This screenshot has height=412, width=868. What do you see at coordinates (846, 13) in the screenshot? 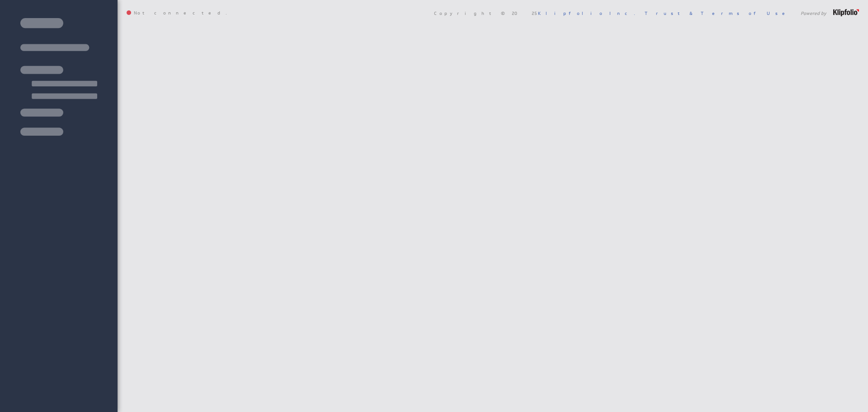
I see `img: logo-footer.png` at bounding box center [846, 13].